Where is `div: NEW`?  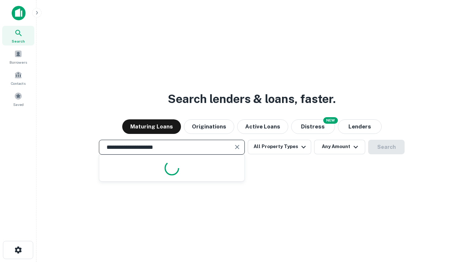 div: NEW is located at coordinates (330, 121).